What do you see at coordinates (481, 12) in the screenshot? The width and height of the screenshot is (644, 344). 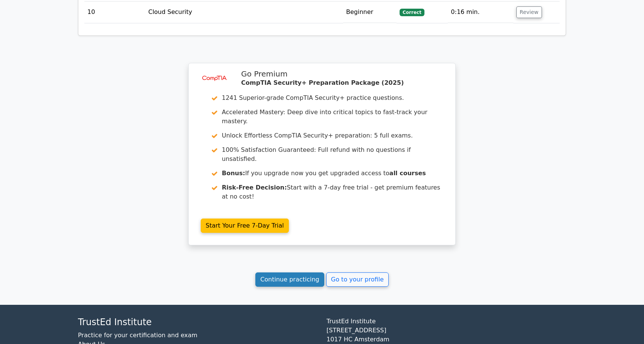 I see `td: 0:16 min.` at bounding box center [481, 12].